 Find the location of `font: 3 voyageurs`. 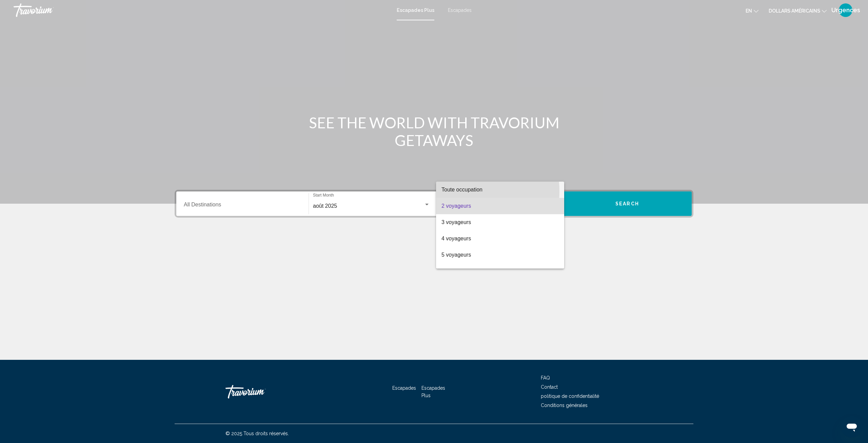

font: 3 voyageurs is located at coordinates (456, 222).